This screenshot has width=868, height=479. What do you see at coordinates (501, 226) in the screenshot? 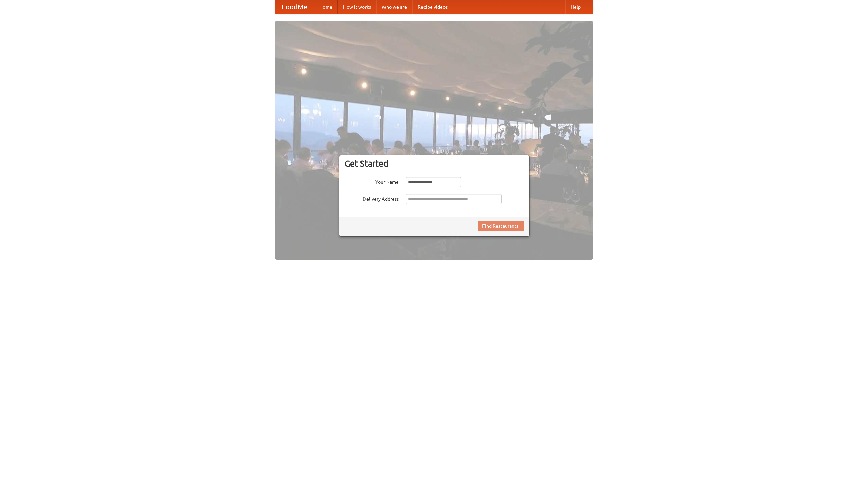
I see `button: Find Restaurants!` at bounding box center [501, 226].